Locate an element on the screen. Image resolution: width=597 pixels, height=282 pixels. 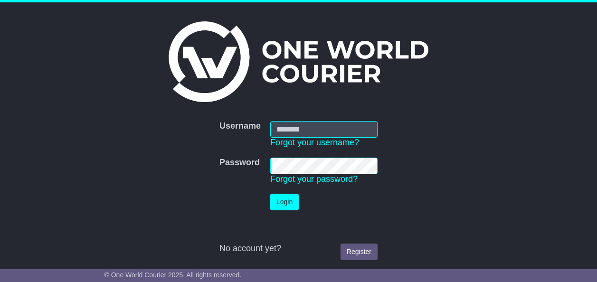
img: One World is located at coordinates (298, 62).